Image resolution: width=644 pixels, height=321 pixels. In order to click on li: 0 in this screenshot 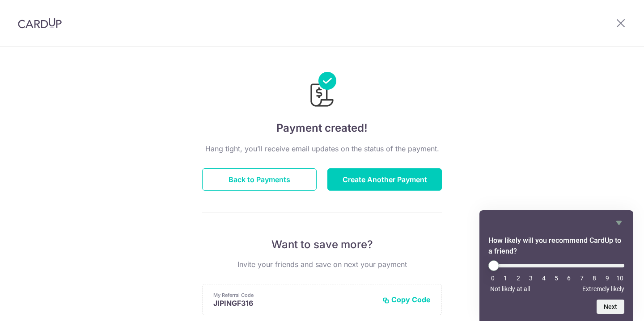, I will do `click(493, 278)`.